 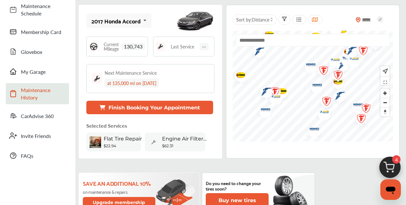 What do you see at coordinates (37, 94) in the screenshot?
I see `a: Maintenance History` at bounding box center [37, 94].